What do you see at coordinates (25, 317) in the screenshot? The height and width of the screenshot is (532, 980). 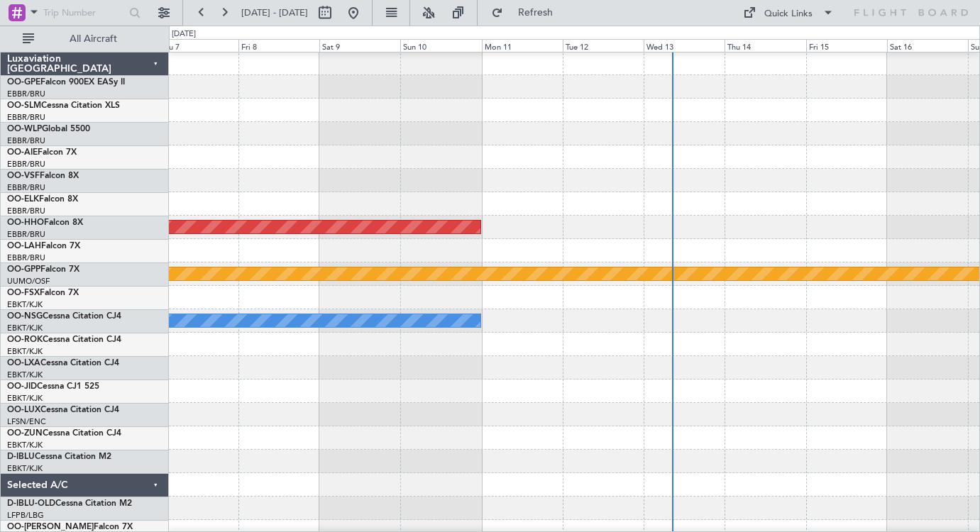 I see `span: OO-NSG` at bounding box center [25, 317].